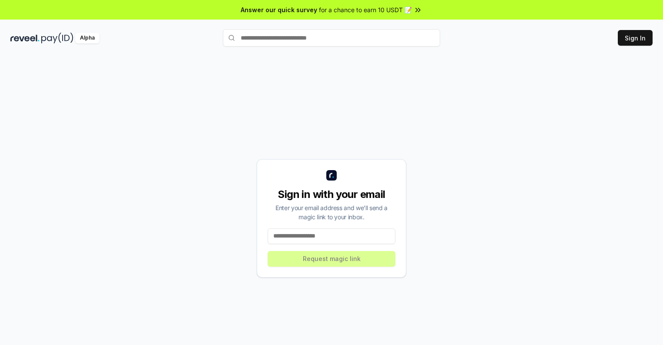  What do you see at coordinates (332, 212) in the screenshot?
I see `div: Enter your email address and we’ll send a magic link to your inbox.` at bounding box center [332, 212].